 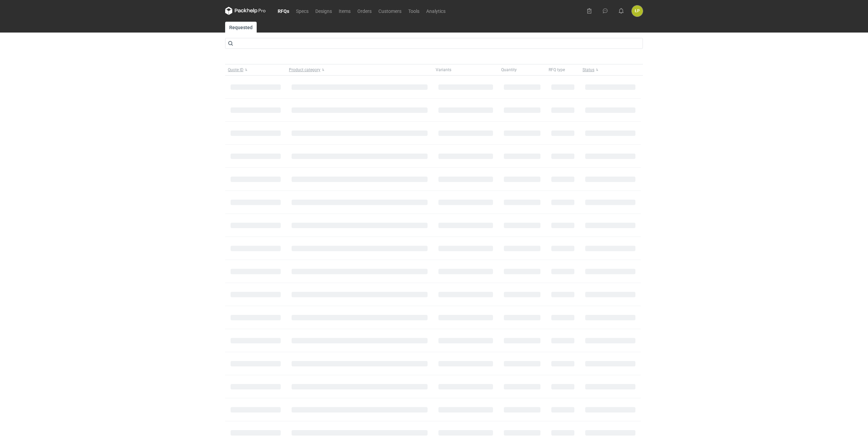 I want to click on span: Status, so click(x=588, y=70).